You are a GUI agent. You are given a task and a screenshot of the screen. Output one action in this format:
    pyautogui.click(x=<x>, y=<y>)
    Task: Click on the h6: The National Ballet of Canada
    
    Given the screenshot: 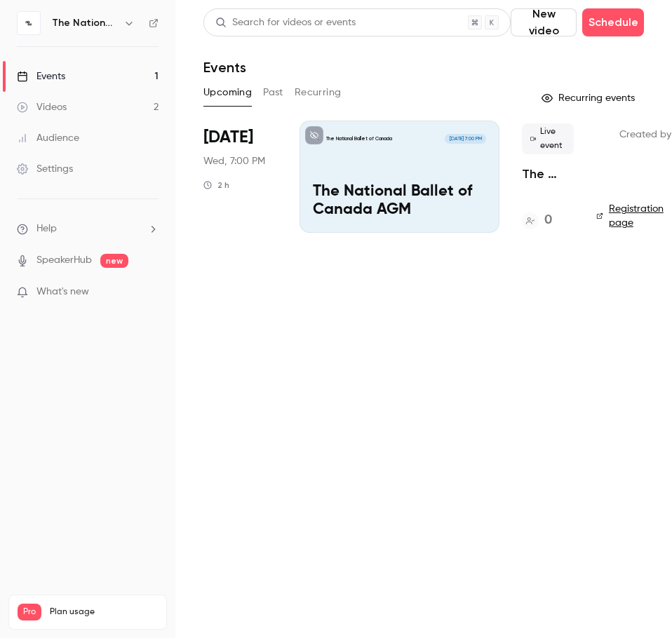 What is the action you would take?
    pyautogui.click(x=85, y=23)
    